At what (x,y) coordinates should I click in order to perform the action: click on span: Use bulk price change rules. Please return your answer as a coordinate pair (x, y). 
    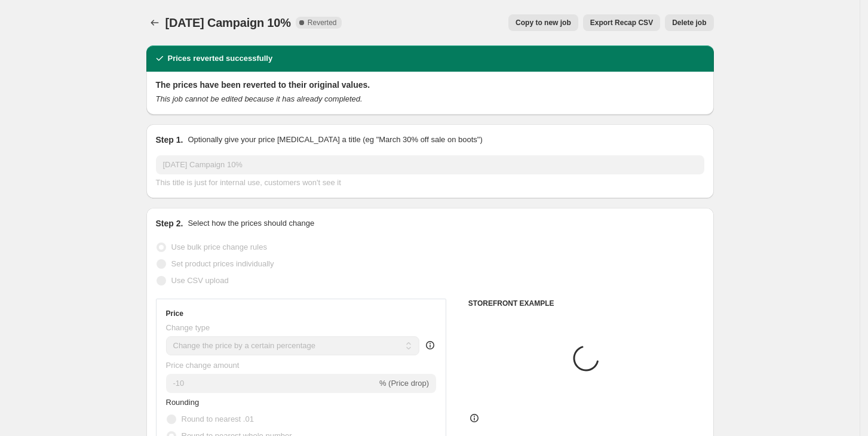
    Looking at the image, I should click on (219, 247).